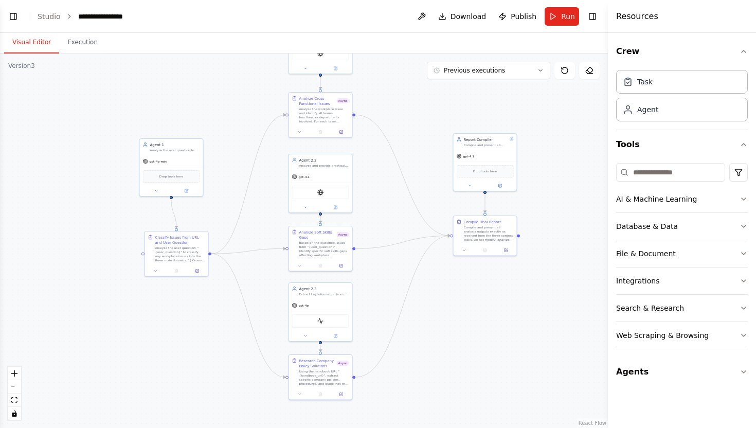 The width and height of the screenshot is (756, 428). What do you see at coordinates (682, 226) in the screenshot?
I see `button: Database & Data` at bounding box center [682, 226].